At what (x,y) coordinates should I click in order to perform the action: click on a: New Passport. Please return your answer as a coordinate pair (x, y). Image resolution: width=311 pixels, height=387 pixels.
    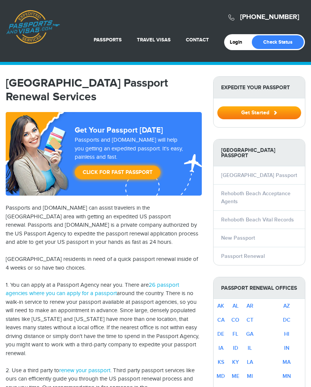
    Looking at the image, I should click on (238, 238).